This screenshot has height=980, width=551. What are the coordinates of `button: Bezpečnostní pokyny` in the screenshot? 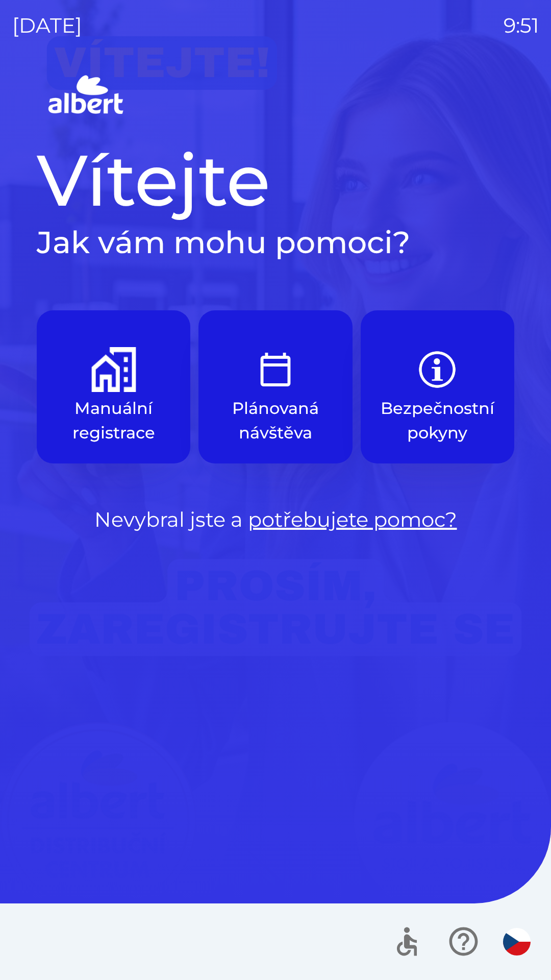 It's located at (437, 387).